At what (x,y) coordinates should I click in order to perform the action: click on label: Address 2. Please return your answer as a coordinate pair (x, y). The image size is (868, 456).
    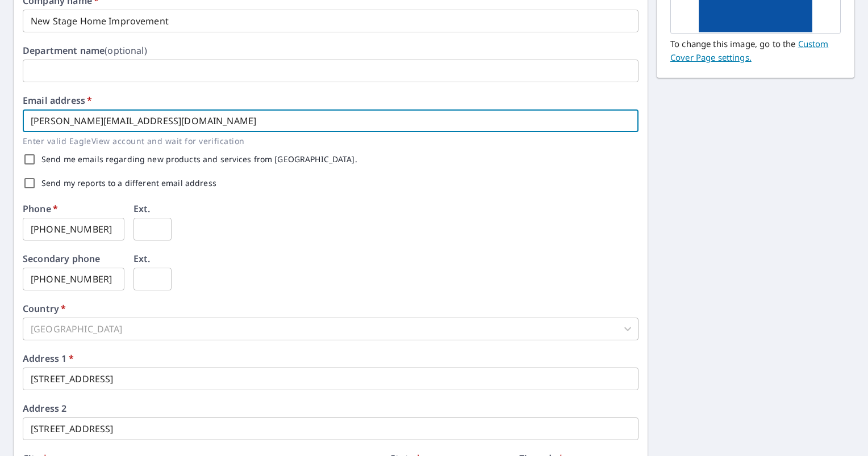
    Looking at the image, I should click on (45, 408).